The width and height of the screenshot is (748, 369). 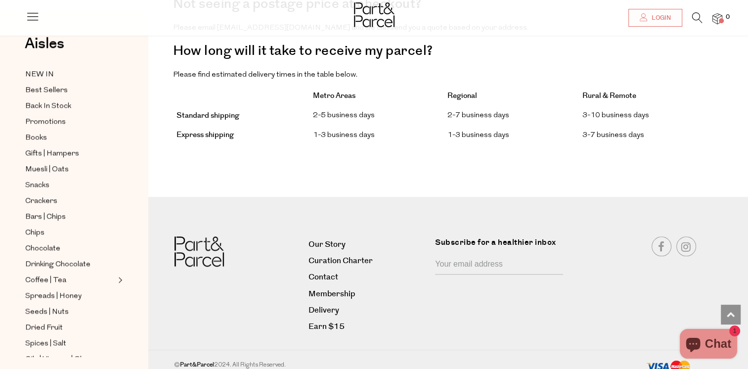 I want to click on strong: Standard shipping, so click(x=208, y=115).